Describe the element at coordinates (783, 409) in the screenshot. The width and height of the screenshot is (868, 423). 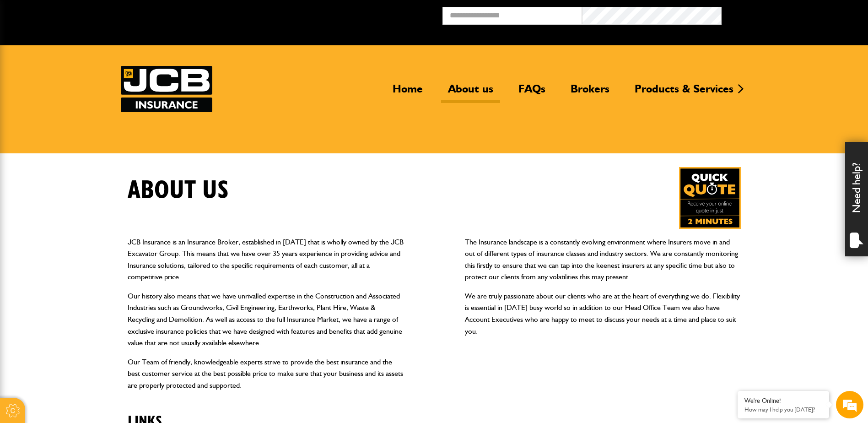
I see `p: How may I help you today?` at that location.